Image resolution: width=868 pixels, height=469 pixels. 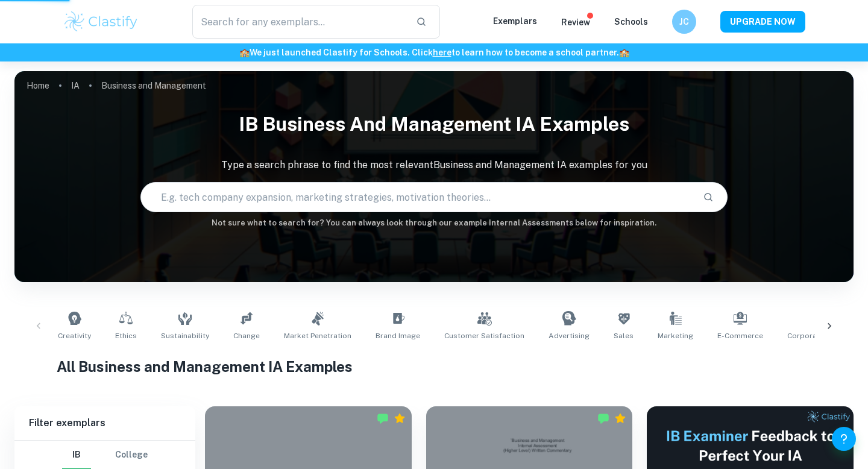 I want to click on h6: We just launched Clastify for Schools. Click to learn how to become a school partner., so click(x=434, y=52).